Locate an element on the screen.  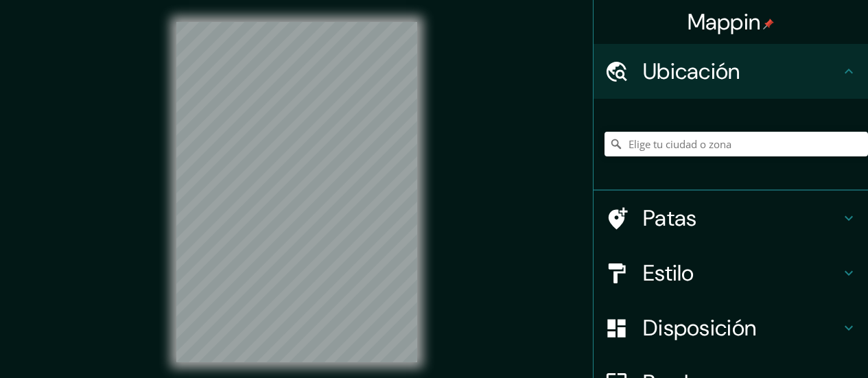
font: Patas is located at coordinates (670, 218).